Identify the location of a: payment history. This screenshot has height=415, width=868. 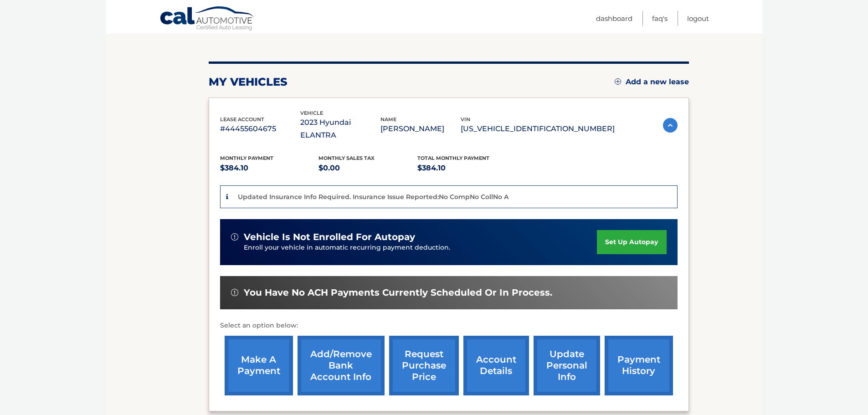
(639, 366).